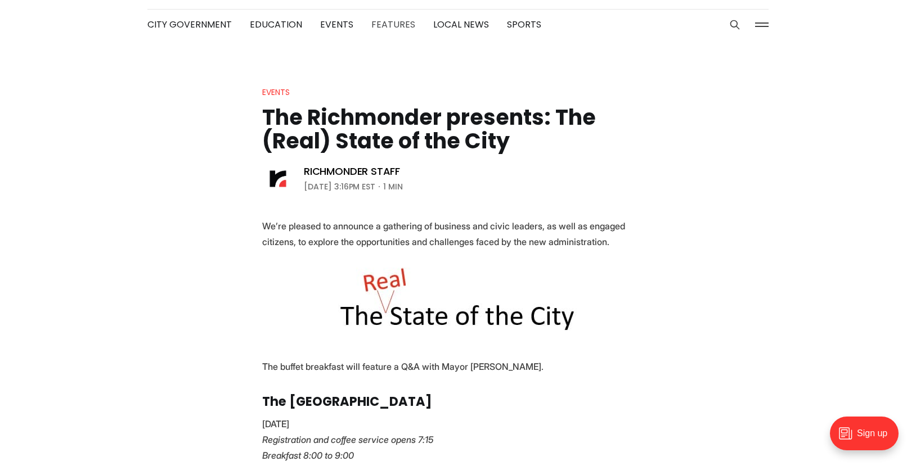 The height and width of the screenshot is (466, 916). What do you see at coordinates (352, 172) in the screenshot?
I see `a: Richmonder Staff` at bounding box center [352, 172].